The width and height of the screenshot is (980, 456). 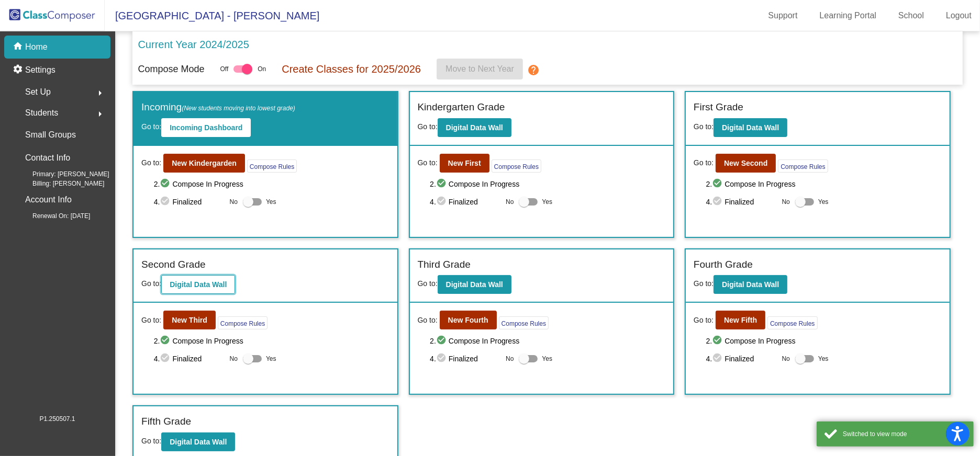 What do you see at coordinates (740, 320) in the screenshot?
I see `button: New Fifth` at bounding box center [740, 320].